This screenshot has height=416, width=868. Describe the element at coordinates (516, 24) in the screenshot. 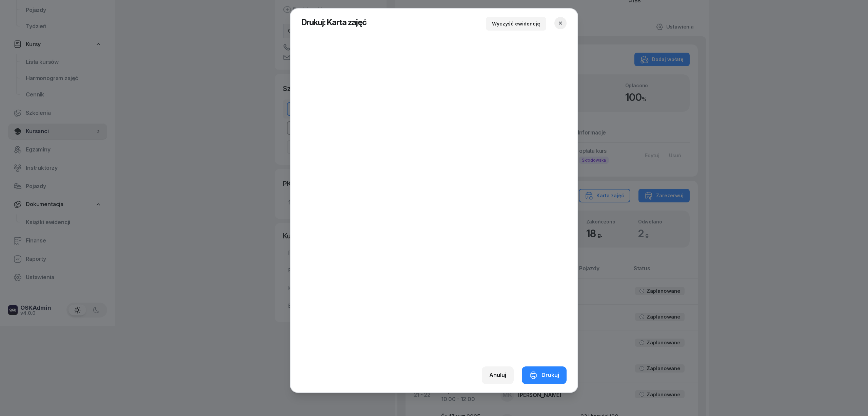

I see `div: Wyczyść ewidencję` at that location.